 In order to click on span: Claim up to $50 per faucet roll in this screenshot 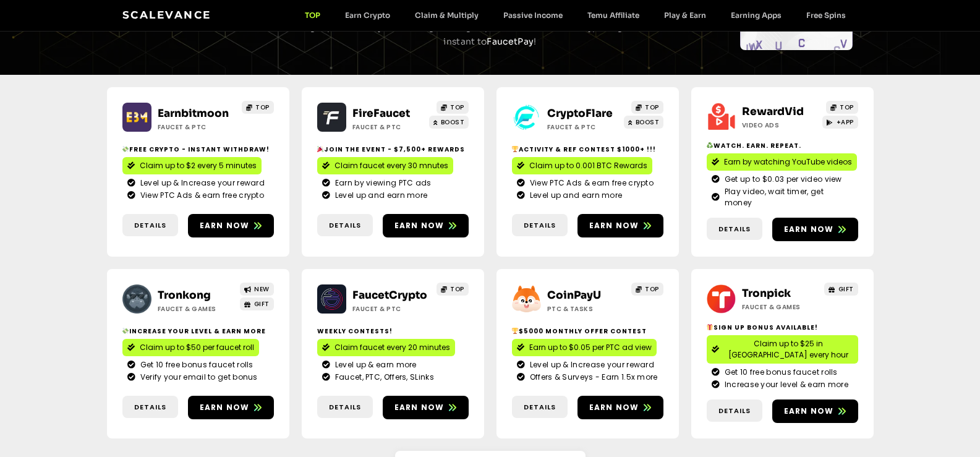, I will do `click(197, 347)`.